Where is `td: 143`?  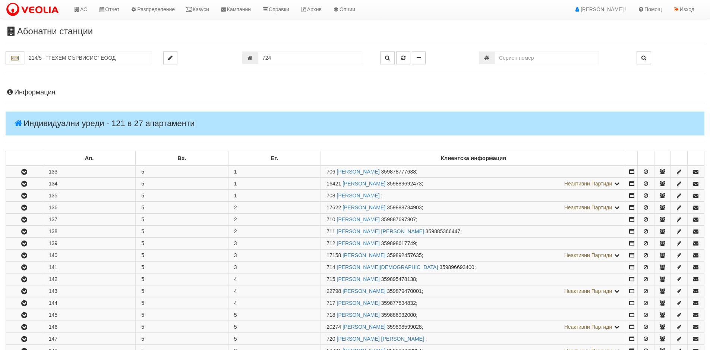
td: 143 is located at coordinates (89, 291).